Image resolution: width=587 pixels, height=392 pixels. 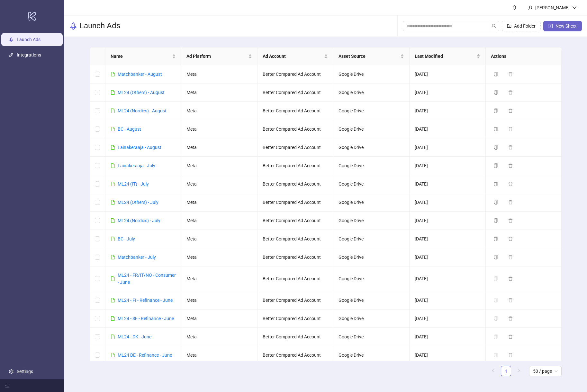 I want to click on li: 1, so click(x=506, y=371).